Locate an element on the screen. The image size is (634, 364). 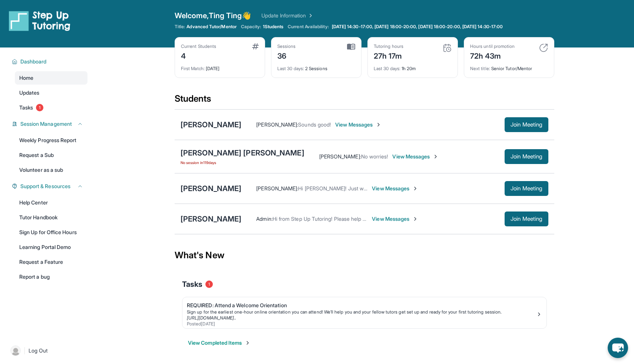
div: What's New is located at coordinates (365, 255).